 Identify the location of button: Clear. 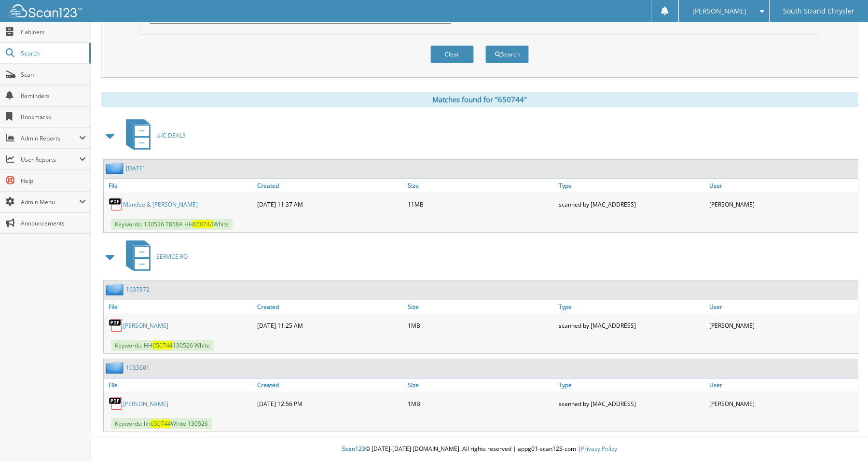
(452, 54).